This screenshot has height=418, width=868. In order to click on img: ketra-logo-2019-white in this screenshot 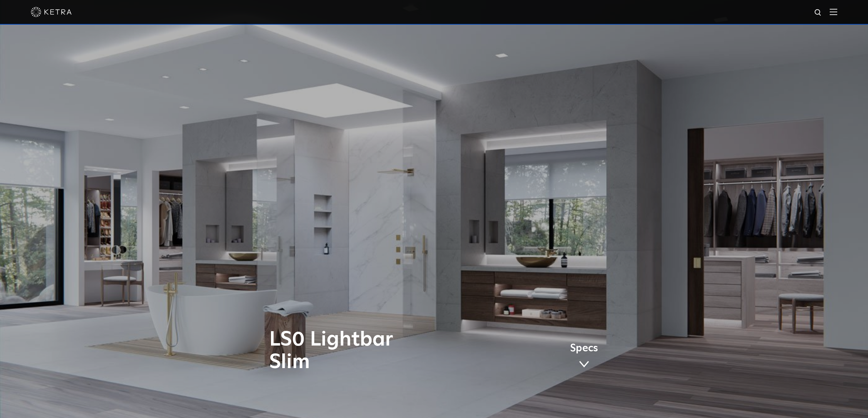, I will do `click(52, 11)`.